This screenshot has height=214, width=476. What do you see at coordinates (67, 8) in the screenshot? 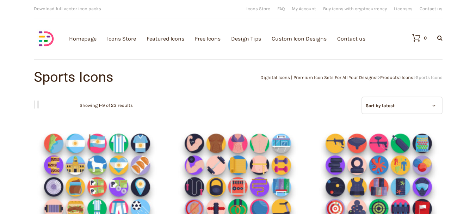
I see `span: Download full vector icon packs` at bounding box center [67, 8].